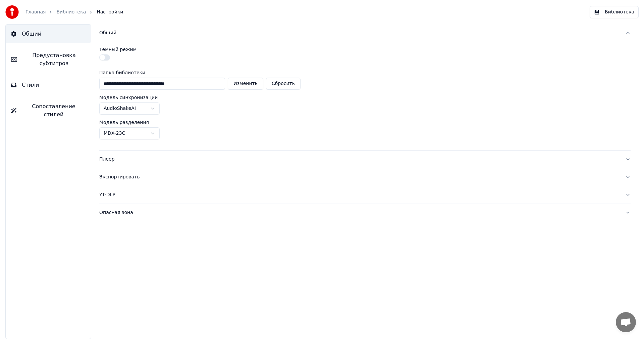 The width and height of the screenshot is (644, 339). Describe the element at coordinates (365, 177) in the screenshot. I see `button: Экспортировать` at that location.